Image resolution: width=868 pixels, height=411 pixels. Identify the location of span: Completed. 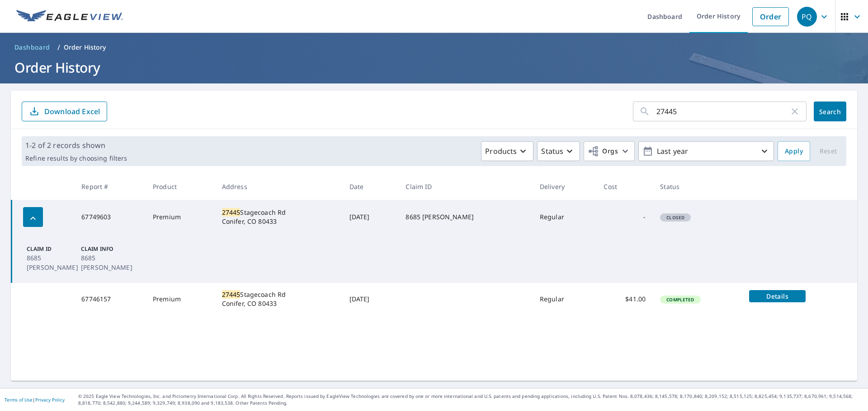
(680, 300).